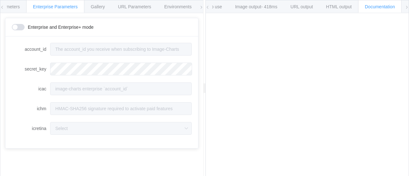 The width and height of the screenshot is (409, 176). I want to click on input: The account_id you receive when subscribing to Image-Charts, so click(121, 49).